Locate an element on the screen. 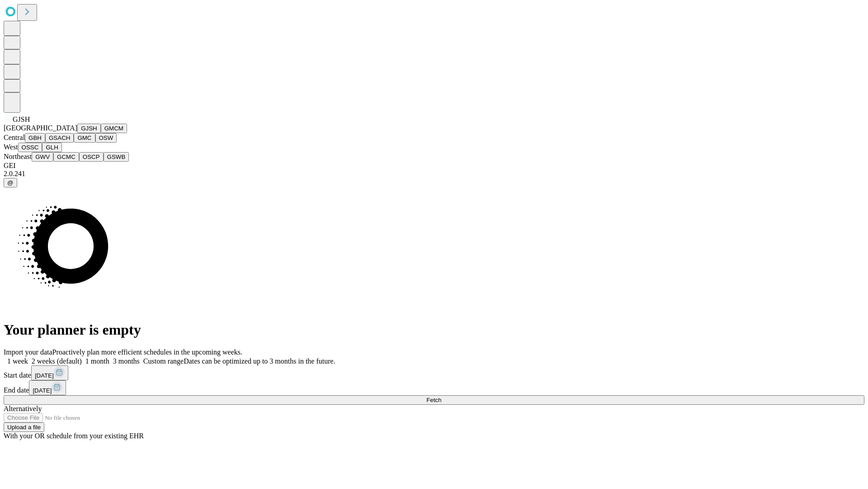  button: GSWB is located at coordinates (117, 157).